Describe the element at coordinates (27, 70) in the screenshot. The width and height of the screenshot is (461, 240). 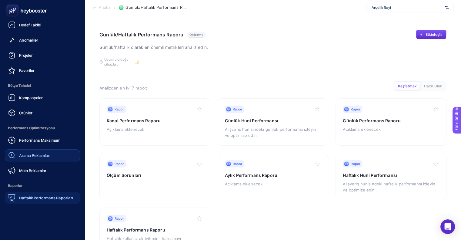
I see `font: Favoriler` at that location.